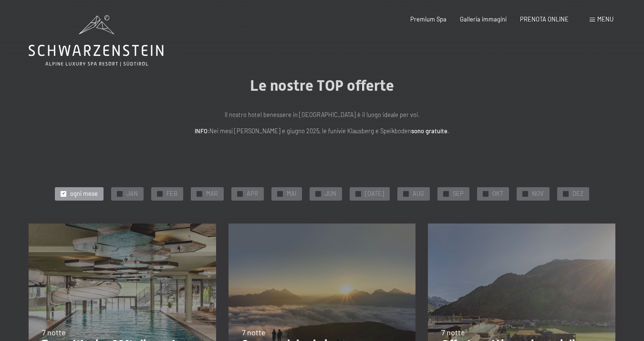  Describe the element at coordinates (428, 20) in the screenshot. I see `span: Premium Spa` at that location.